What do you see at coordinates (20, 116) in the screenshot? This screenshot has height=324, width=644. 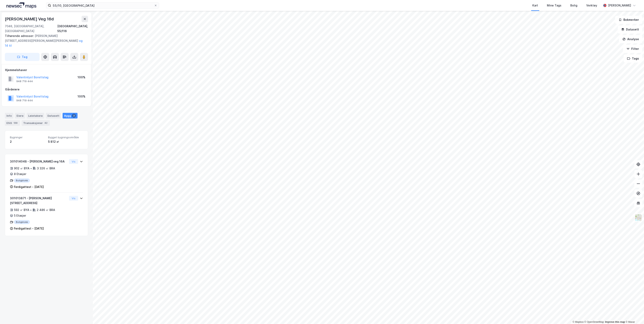 I see `div: Eiere` at bounding box center [20, 116].